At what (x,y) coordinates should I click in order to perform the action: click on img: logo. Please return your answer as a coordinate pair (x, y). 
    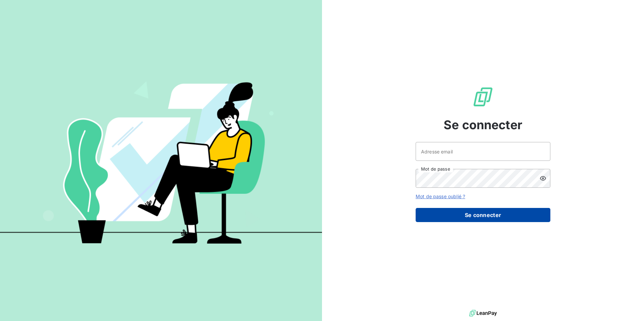
    Looking at the image, I should click on (483, 314).